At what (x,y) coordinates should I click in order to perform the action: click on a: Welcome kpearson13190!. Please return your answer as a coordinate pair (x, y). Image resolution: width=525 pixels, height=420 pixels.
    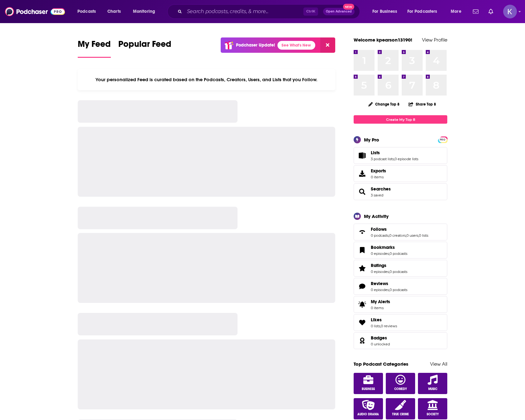
    Looking at the image, I should click on (383, 40).